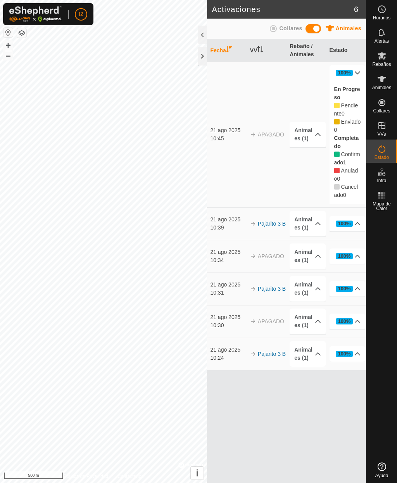 Image resolution: width=397 pixels, height=483 pixels. Describe the element at coordinates (381, 64) in the screenshot. I see `span: Rebaños` at that location.